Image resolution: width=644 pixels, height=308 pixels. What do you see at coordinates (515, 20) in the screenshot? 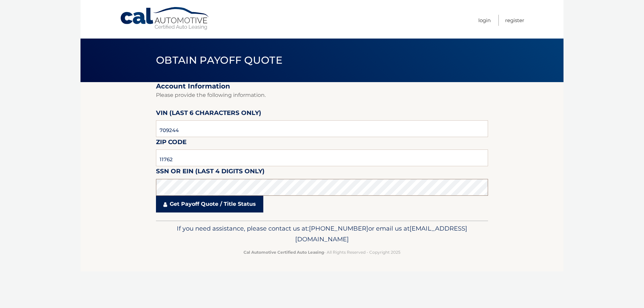
I see `a: Register` at bounding box center [515, 20].